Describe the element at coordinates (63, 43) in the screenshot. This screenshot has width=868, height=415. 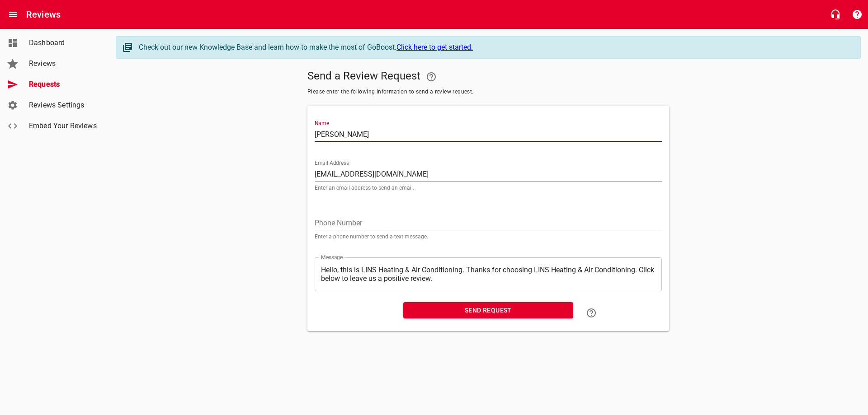
I see `span: Dashboard` at that location.